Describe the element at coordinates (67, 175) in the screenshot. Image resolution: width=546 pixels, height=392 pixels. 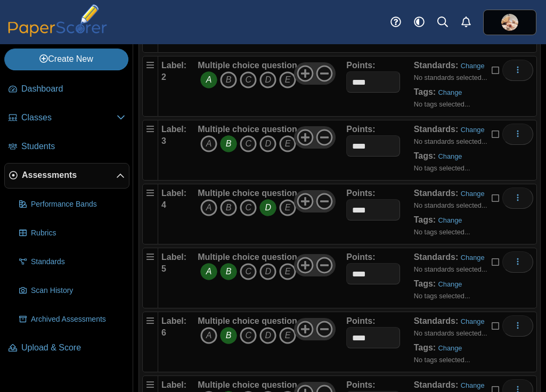
I see `a: Assessments` at that location.